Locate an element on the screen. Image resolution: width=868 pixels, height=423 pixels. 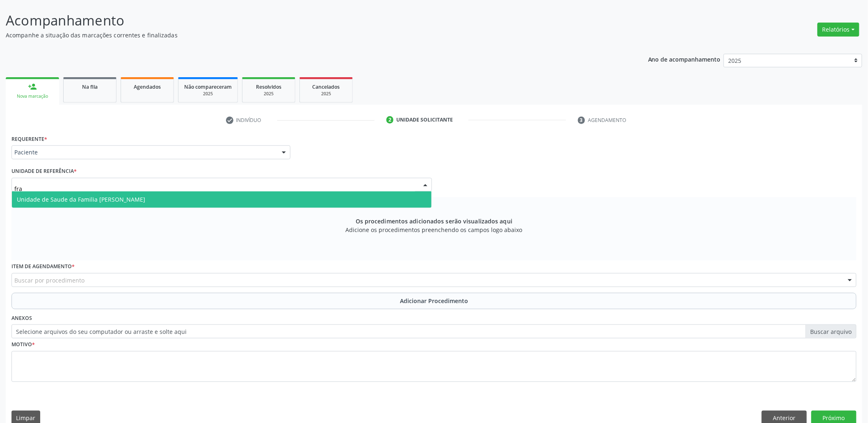
div: 2 is located at coordinates (390, 120).